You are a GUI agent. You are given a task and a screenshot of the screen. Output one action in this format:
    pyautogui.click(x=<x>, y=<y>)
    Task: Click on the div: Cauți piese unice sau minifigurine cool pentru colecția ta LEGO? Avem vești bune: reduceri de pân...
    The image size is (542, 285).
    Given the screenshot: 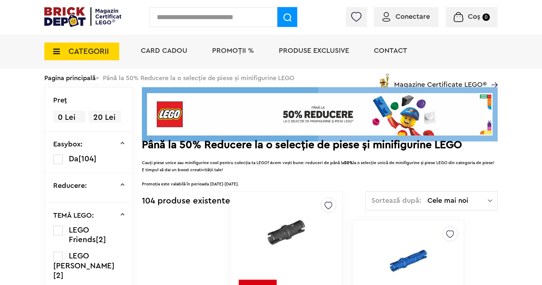 What is the action you would take?
    pyautogui.click(x=320, y=170)
    